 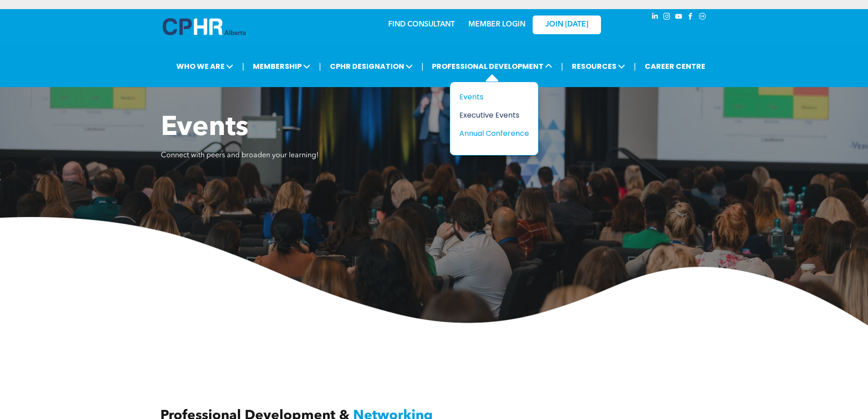 I want to click on span: Events, so click(x=205, y=128).